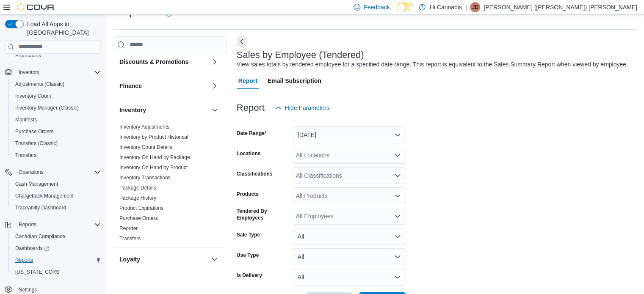 The height and width of the screenshot is (294, 644). Describe the element at coordinates (57, 132) in the screenshot. I see `button: Purchase Orders` at that location.